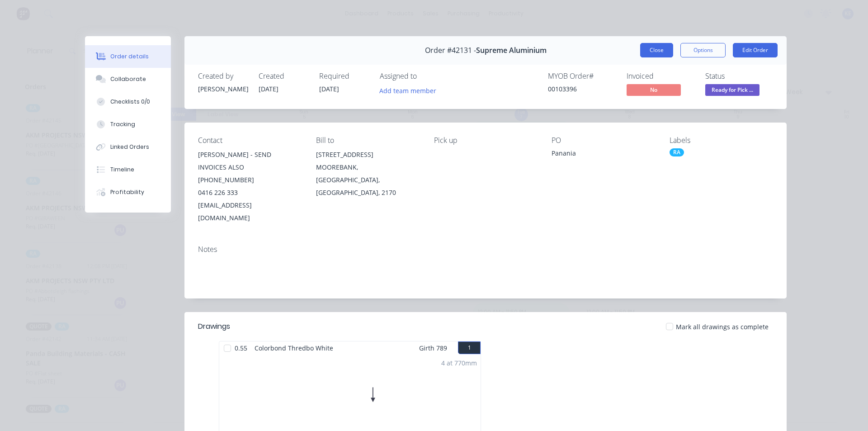  Describe the element at coordinates (755, 50) in the screenshot. I see `button: Edit Order` at that location.